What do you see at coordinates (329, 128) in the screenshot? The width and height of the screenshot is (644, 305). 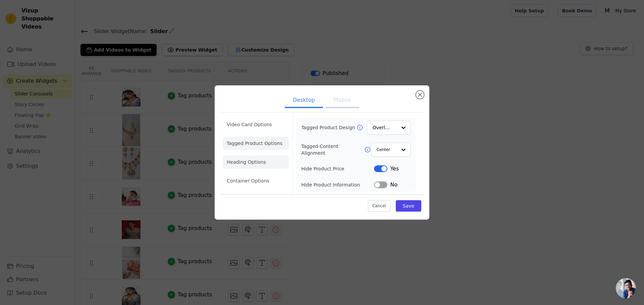 I see `label: Tagged Product Design` at bounding box center [329, 128].